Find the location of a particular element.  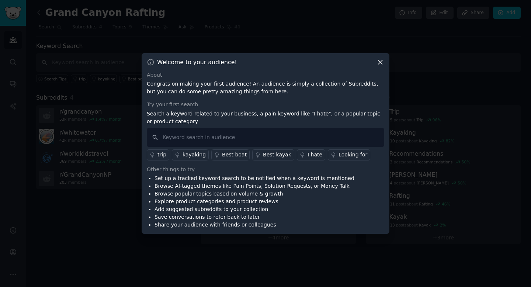

a: I hate is located at coordinates (311, 155).